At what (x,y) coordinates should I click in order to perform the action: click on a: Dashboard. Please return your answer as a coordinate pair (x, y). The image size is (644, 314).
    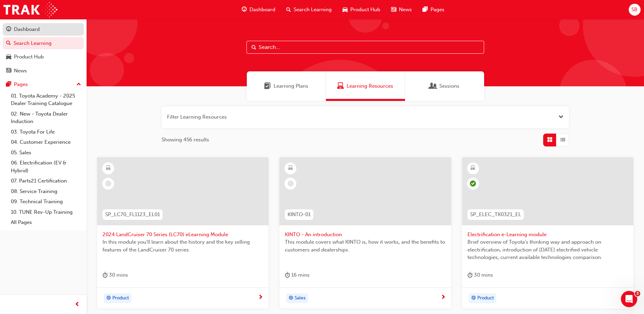
    Looking at the image, I should click on (43, 29).